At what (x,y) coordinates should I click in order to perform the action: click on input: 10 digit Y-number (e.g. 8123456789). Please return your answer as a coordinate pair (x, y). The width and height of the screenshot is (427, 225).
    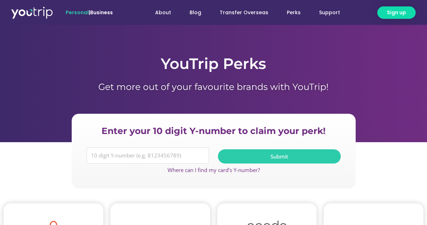
    Looking at the image, I should click on (148, 155).